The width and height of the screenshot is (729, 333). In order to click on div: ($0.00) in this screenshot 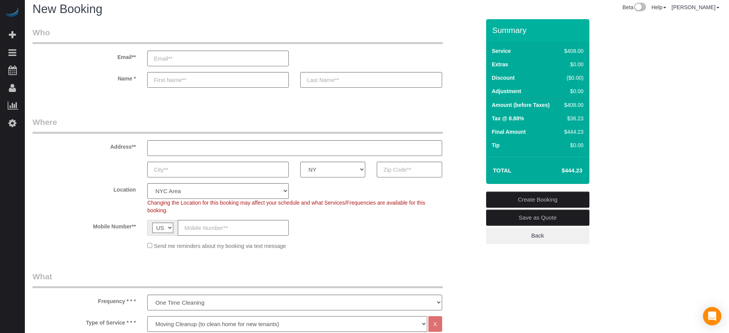, I will do `click(573, 78)`.